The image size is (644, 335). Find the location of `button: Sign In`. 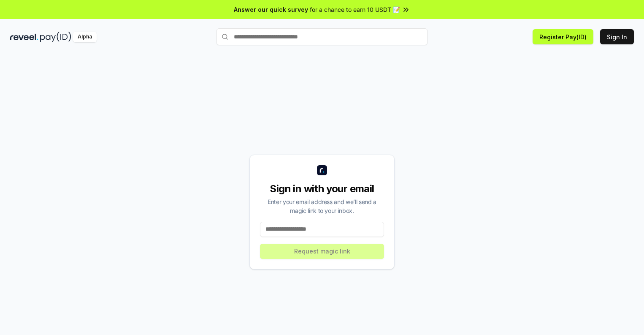

button: Sign In is located at coordinates (617, 37).